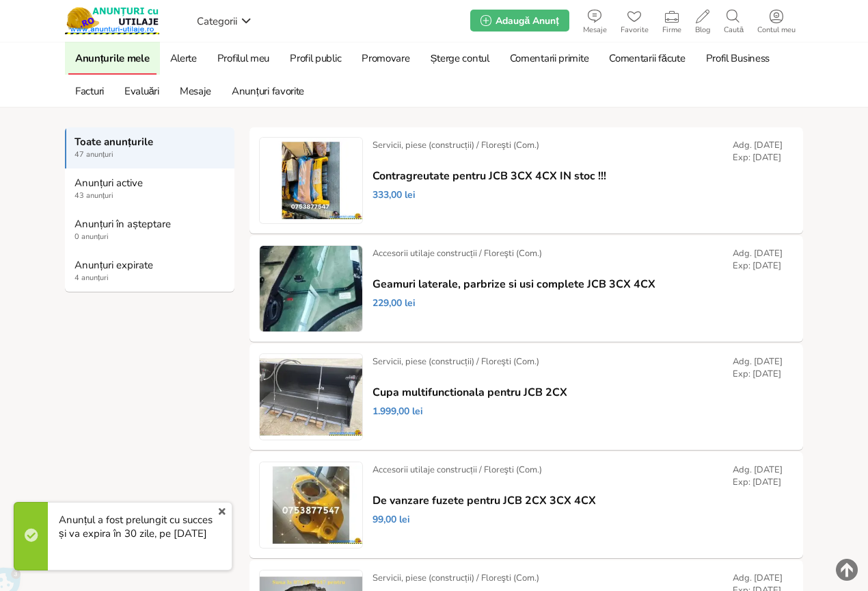 This screenshot has width=868, height=591. I want to click on span: 99,00 lei, so click(391, 519).